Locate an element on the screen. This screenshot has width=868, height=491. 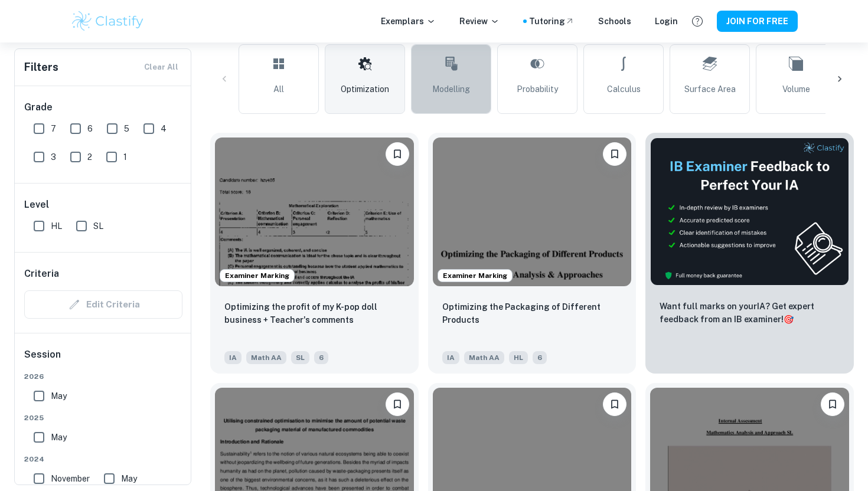
a: Login is located at coordinates (666, 21).